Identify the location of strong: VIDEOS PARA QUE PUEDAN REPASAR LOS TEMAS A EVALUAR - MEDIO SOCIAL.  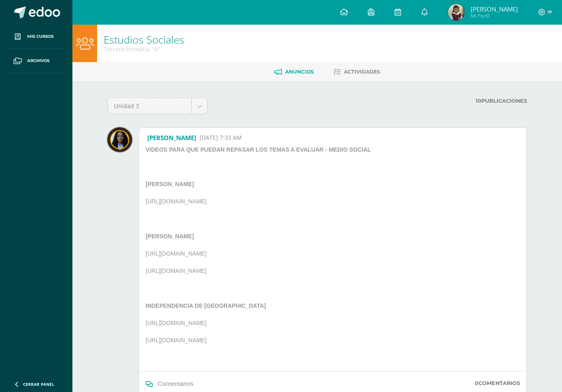
(259, 149).